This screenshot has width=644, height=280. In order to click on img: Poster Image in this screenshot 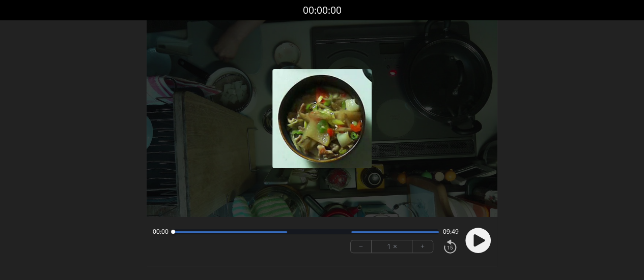, I will do `click(322, 118)`.